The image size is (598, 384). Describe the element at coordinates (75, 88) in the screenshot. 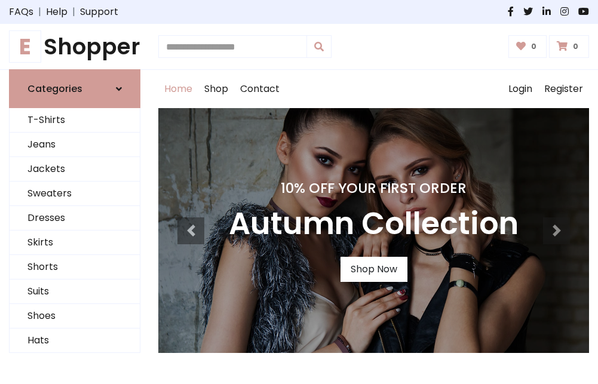

I see `a: Categories` at that location.